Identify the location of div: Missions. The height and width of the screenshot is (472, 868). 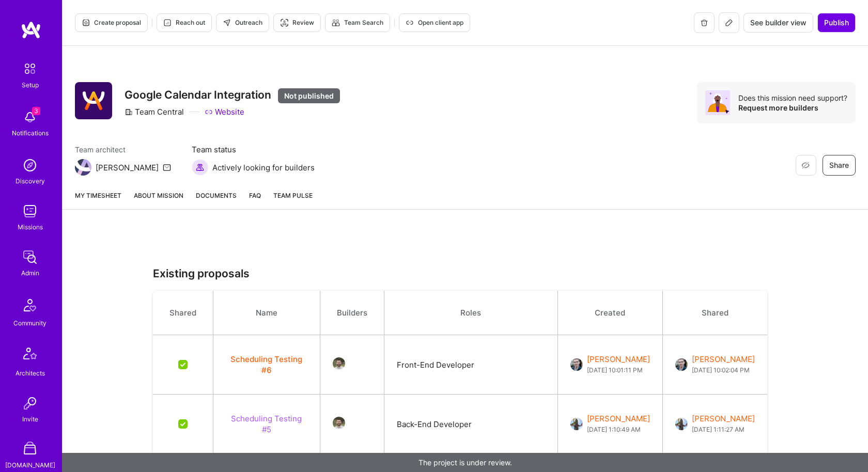
(30, 227).